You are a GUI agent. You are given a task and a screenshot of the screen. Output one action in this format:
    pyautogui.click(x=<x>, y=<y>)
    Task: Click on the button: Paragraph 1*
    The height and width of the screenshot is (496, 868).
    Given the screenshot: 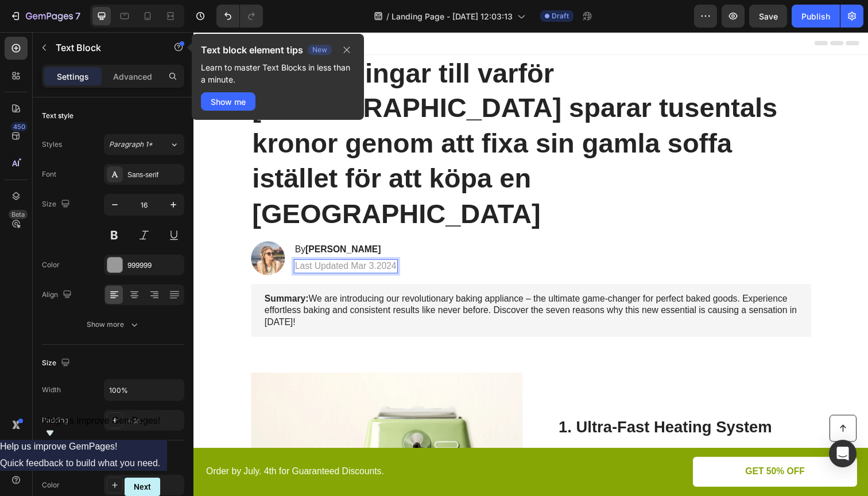 What is the action you would take?
    pyautogui.click(x=144, y=144)
    